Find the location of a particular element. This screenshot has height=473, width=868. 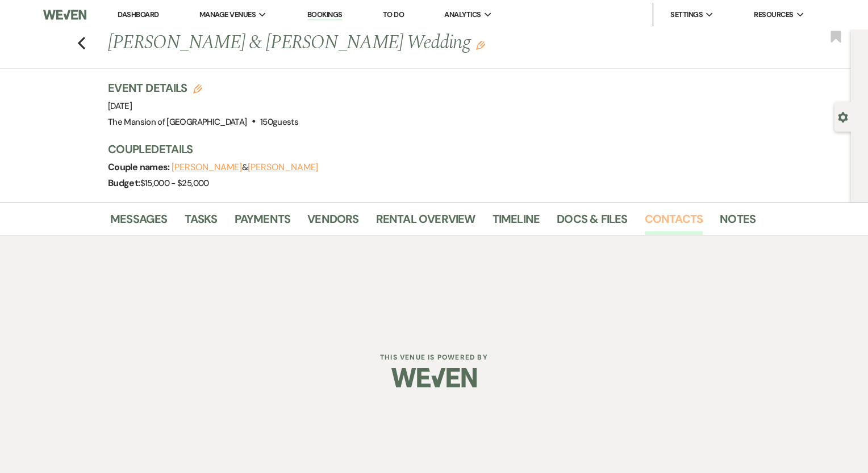

h3: Event Details is located at coordinates (203, 88).